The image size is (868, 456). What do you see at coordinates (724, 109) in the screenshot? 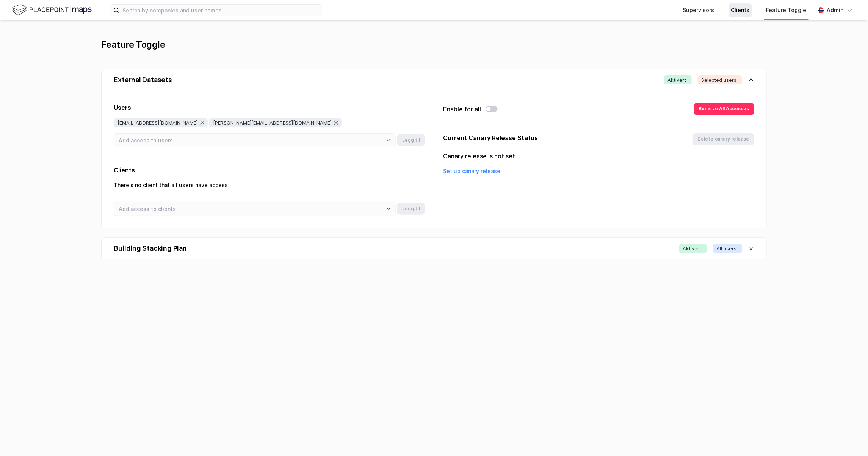
I see `button: Remove All Accesses` at bounding box center [724, 109].